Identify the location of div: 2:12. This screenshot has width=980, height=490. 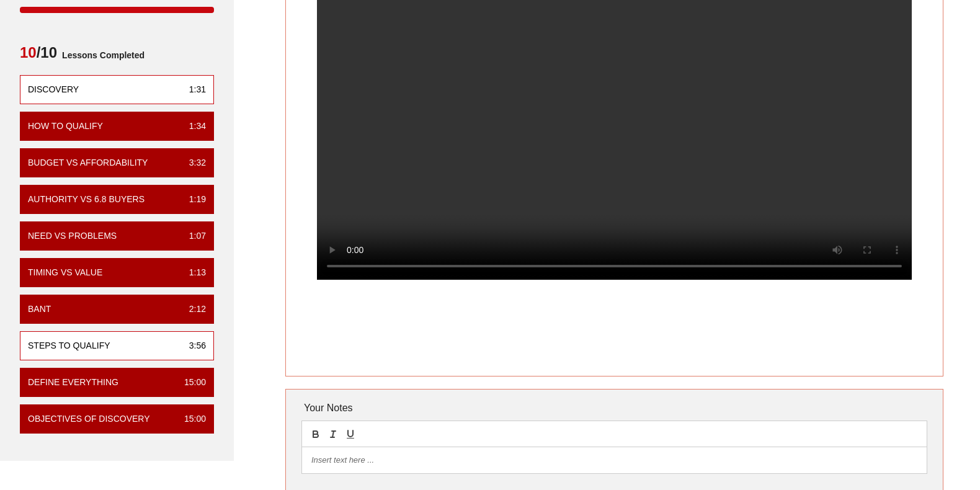
(192, 309).